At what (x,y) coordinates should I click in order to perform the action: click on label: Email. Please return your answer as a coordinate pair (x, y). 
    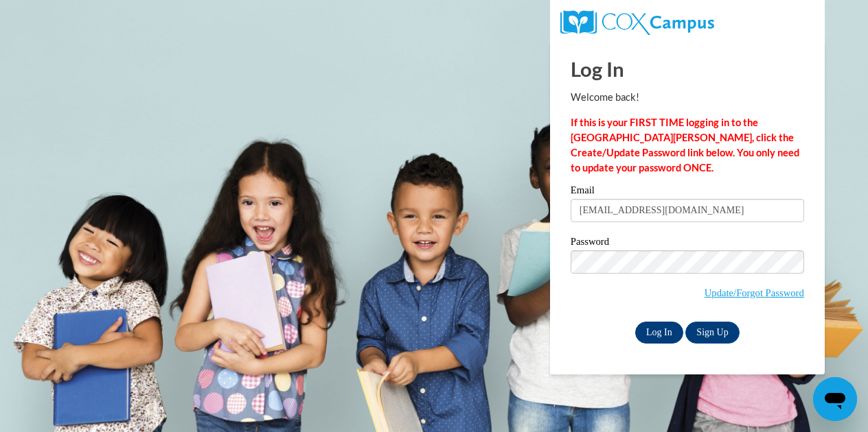
    Looking at the image, I should click on (687, 192).